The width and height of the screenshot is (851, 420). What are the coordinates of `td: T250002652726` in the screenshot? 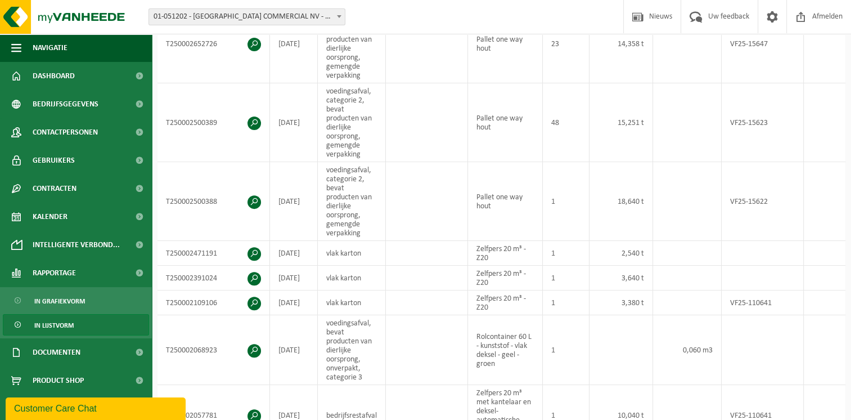 It's located at (214, 44).